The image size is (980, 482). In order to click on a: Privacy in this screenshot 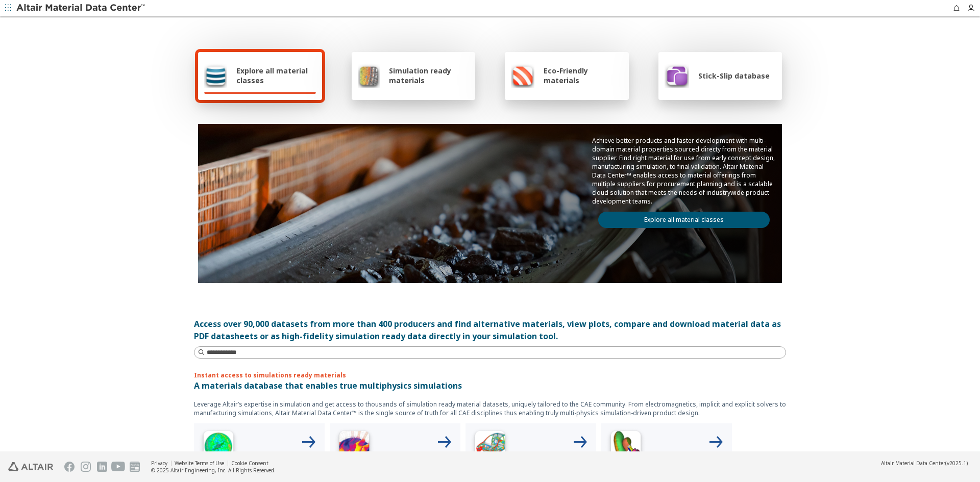, I will do `click(159, 463)`.